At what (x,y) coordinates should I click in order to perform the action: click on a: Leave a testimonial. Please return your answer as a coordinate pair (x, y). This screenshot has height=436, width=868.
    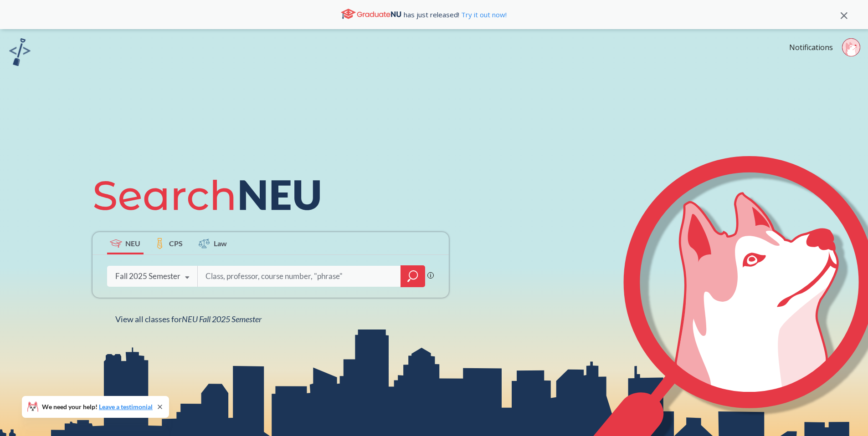
    Looking at the image, I should click on (125, 407).